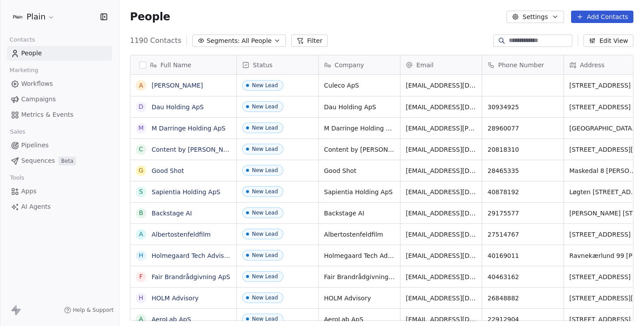  What do you see at coordinates (602, 17) in the screenshot?
I see `button: Add Contacts` at bounding box center [602, 17].